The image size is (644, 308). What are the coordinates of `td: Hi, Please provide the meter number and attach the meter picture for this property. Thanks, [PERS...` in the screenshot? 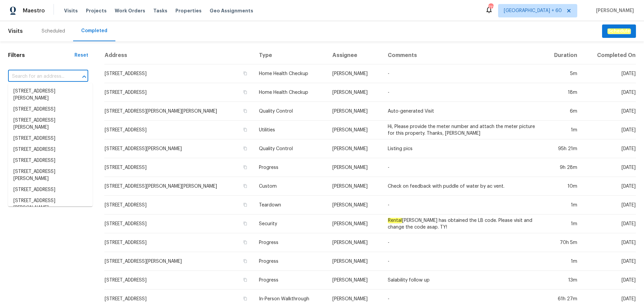 It's located at (462, 130).